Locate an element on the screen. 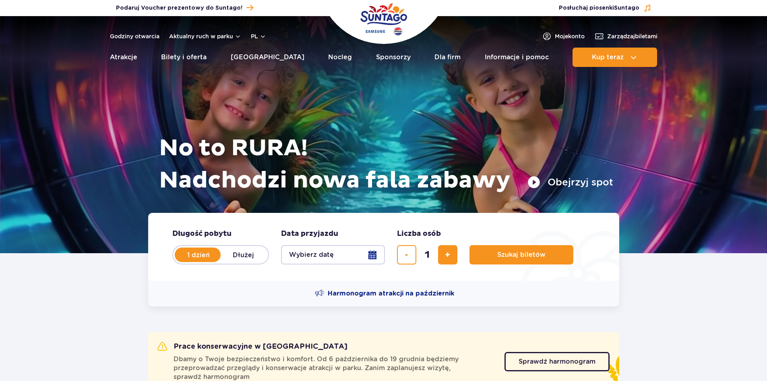 The image size is (767, 381). label: Dłużej is located at coordinates (244, 255).